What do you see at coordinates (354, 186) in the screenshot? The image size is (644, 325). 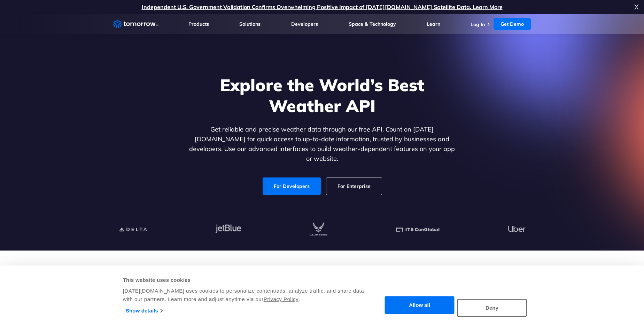 I see `a: For Enterprise` at bounding box center [354, 186].